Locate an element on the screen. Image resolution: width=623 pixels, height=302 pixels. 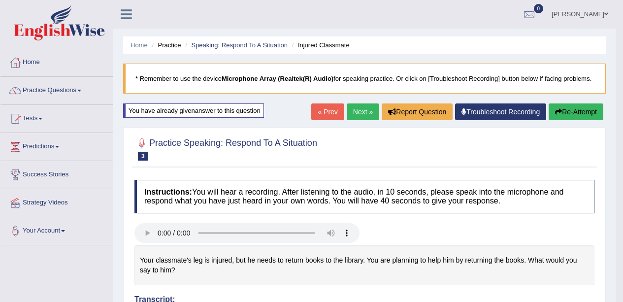
li: Injured Classmate is located at coordinates (320, 45).